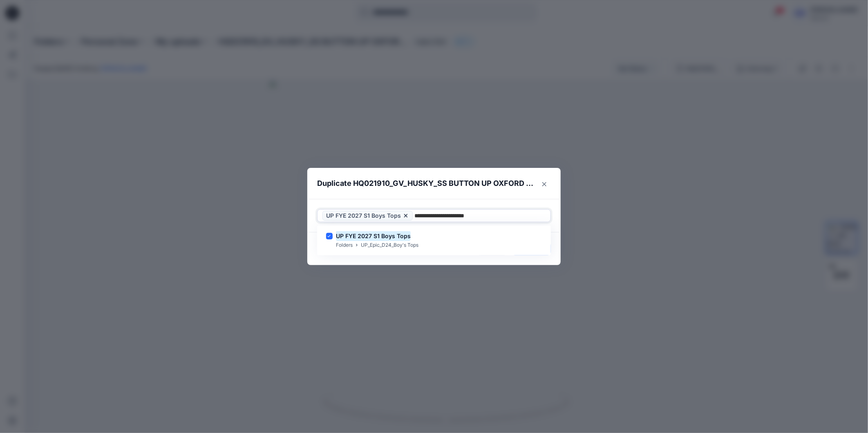 This screenshot has height=433, width=868. What do you see at coordinates (426, 184) in the screenshot?
I see `p: Duplicate HQ021910_GV_HUSKY_SS BUTTON UP OXFORD SHIRT` at bounding box center [426, 184].